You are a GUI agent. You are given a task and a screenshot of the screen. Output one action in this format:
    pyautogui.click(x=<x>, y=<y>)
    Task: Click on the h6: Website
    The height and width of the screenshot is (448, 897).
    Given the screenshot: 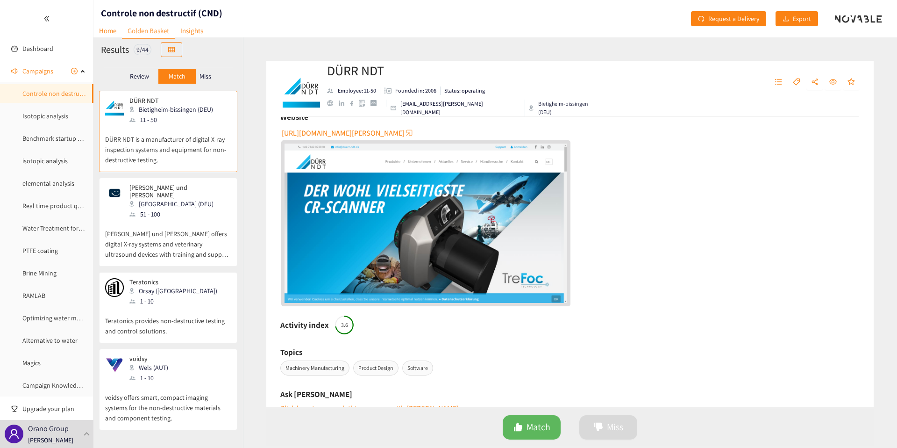 What is the action you would take?
    pyautogui.click(x=294, y=117)
    